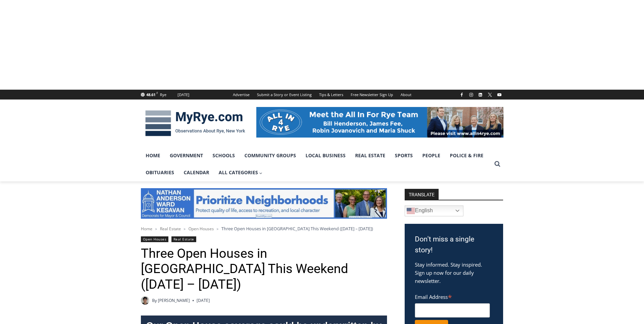 The width and height of the screenshot is (644, 324). I want to click on label: Email Address, so click(452, 296).